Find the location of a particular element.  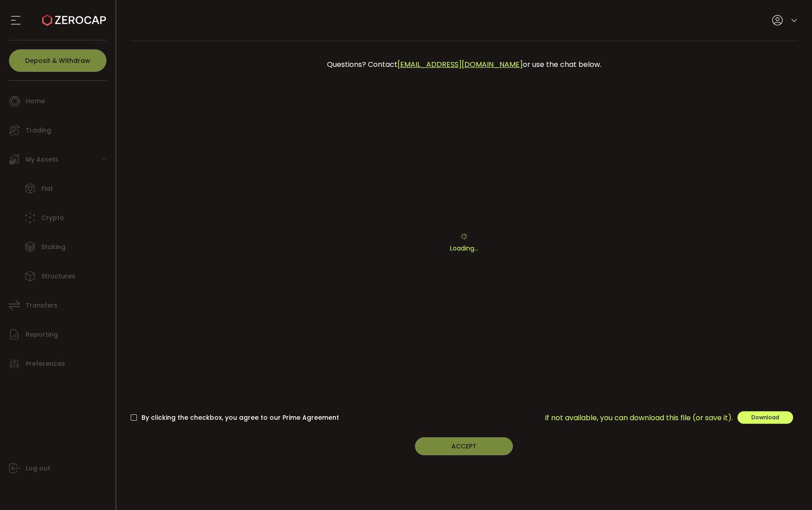

button: ACCEPT is located at coordinates (464, 446).